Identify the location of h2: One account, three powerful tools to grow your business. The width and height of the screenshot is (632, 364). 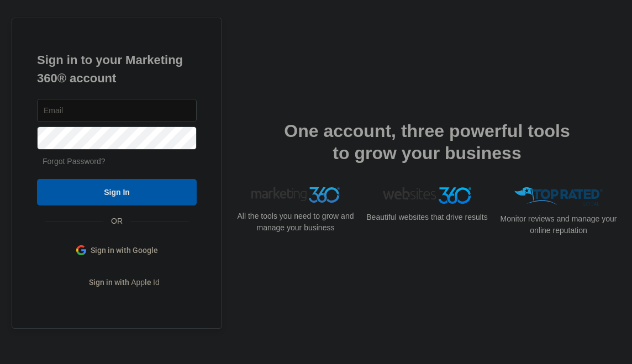
(427, 142).